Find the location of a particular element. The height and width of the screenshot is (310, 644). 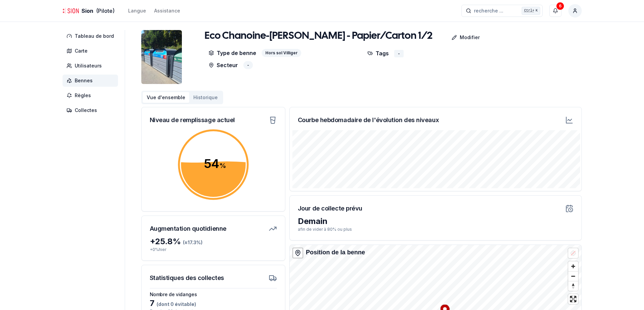

h3: Augmentation quotidienne is located at coordinates (188, 229).